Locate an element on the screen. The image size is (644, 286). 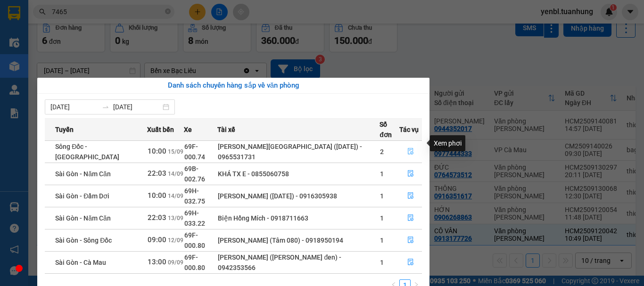
span: Số đơn is located at coordinates (389, 130).